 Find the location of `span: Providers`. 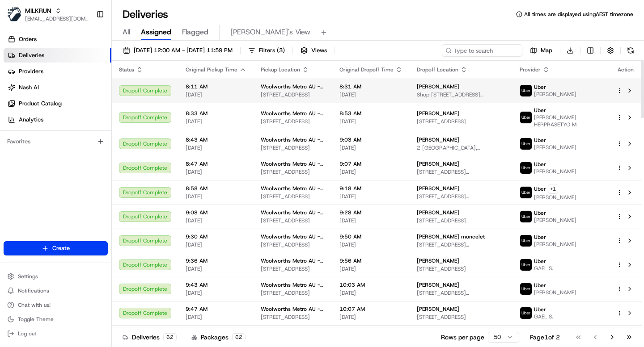

span: Providers is located at coordinates (31, 71).